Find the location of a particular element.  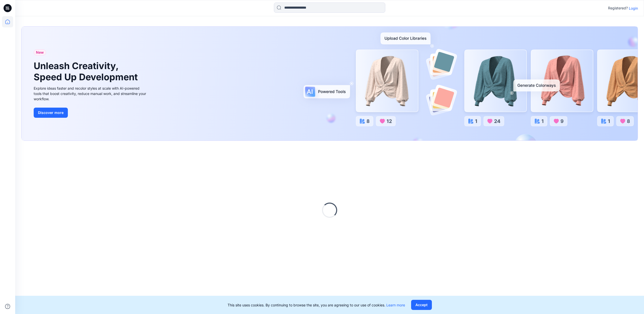

button: Accept is located at coordinates (422, 305).